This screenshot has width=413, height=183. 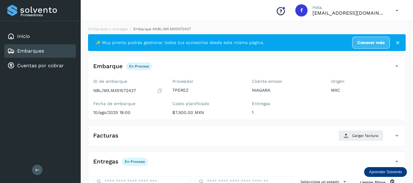 I want to click on a: Conocer más, so click(x=371, y=42).